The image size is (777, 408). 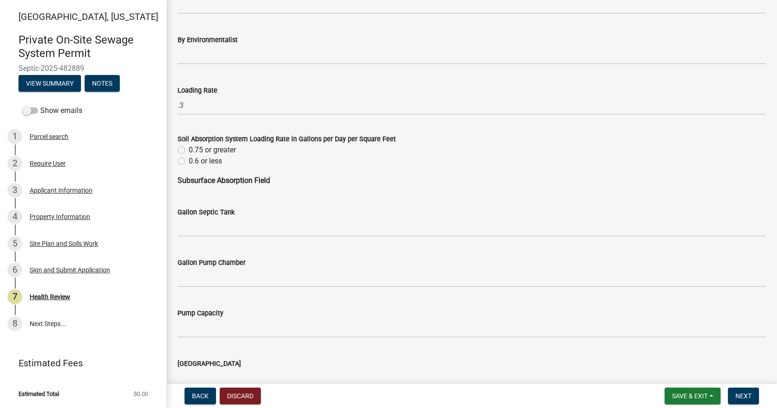 What do you see at coordinates (15, 137) in the screenshot?
I see `div: 1` at bounding box center [15, 137].